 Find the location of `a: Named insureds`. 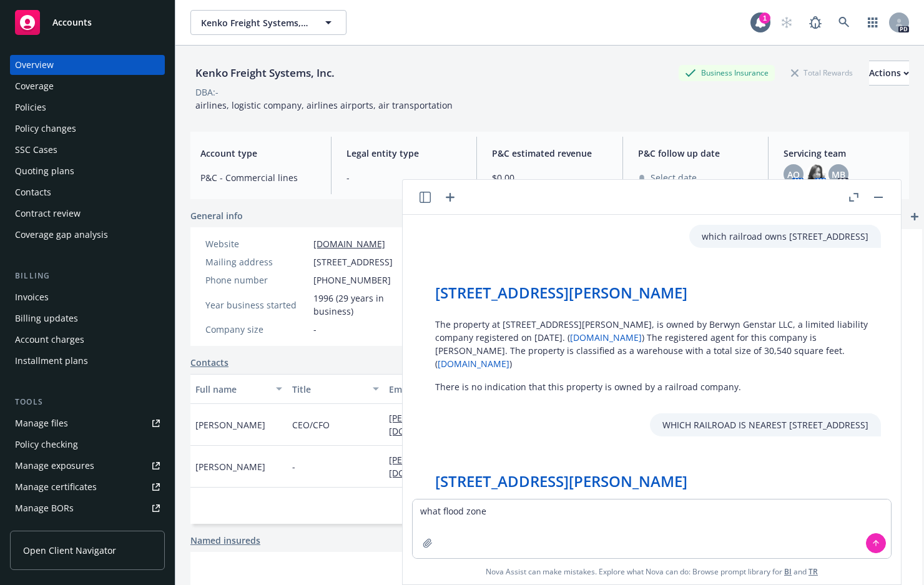

a: Named insureds is located at coordinates (225, 540).